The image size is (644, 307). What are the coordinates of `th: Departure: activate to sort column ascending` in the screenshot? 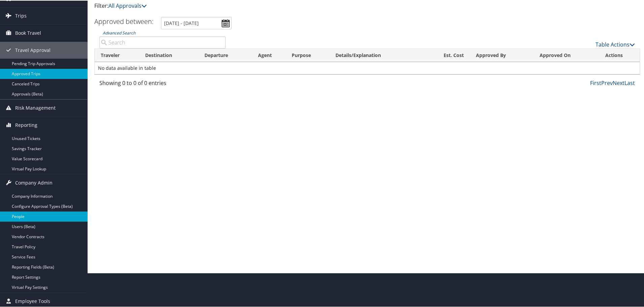 It's located at (225, 55).